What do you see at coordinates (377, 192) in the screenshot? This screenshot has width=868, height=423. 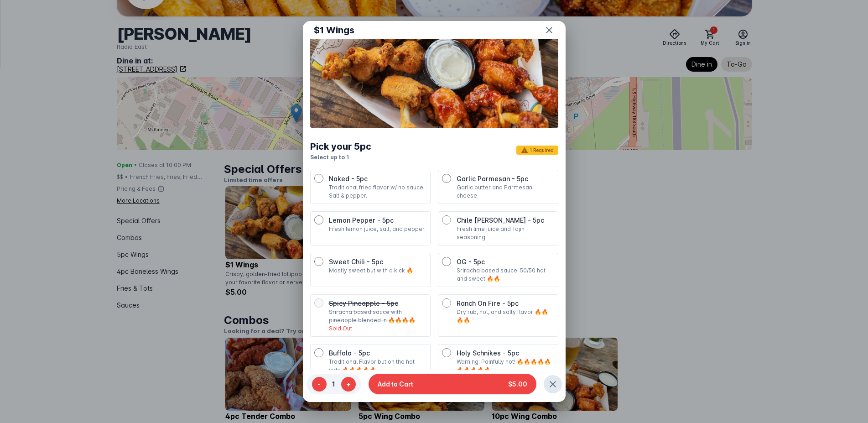 I see `p: Traditional fried flavor w/ no sauce. Salt & pepper.` at bounding box center [377, 192].